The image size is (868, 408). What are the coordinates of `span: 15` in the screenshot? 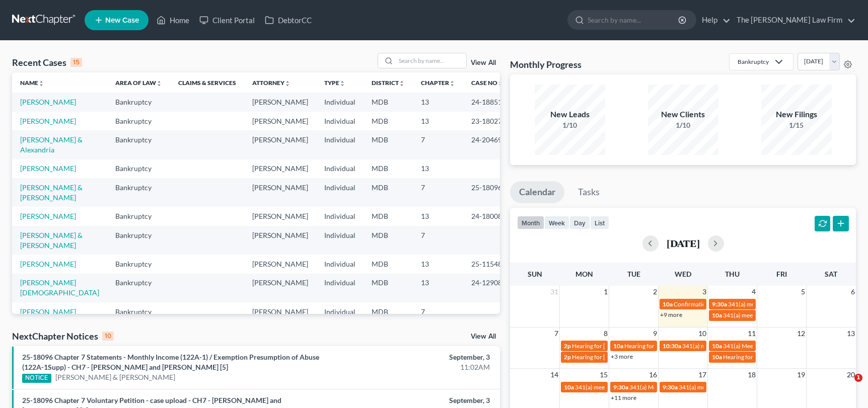 It's located at (603, 375).